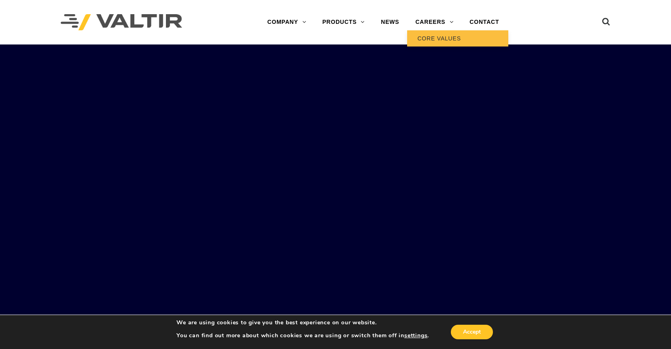 The height and width of the screenshot is (349, 671). Describe the element at coordinates (343, 22) in the screenshot. I see `a: PRODUCTS` at that location.